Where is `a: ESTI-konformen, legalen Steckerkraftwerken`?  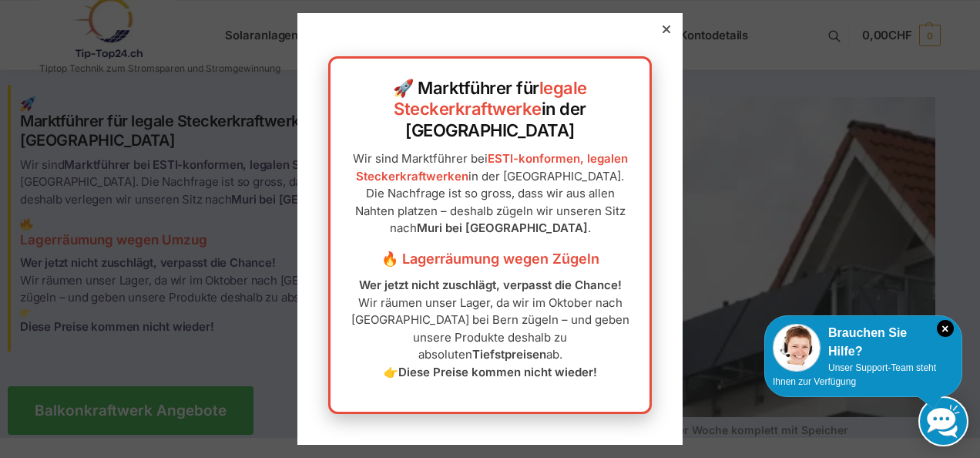 a: ESTI-konformen, legalen Steckerkraftwerken is located at coordinates (491, 168).